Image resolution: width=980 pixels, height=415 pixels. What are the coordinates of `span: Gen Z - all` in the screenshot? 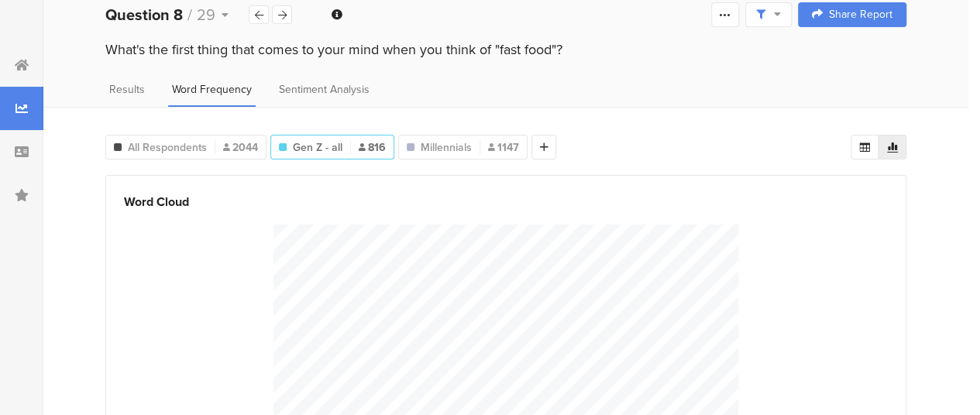 It's located at (317, 147).